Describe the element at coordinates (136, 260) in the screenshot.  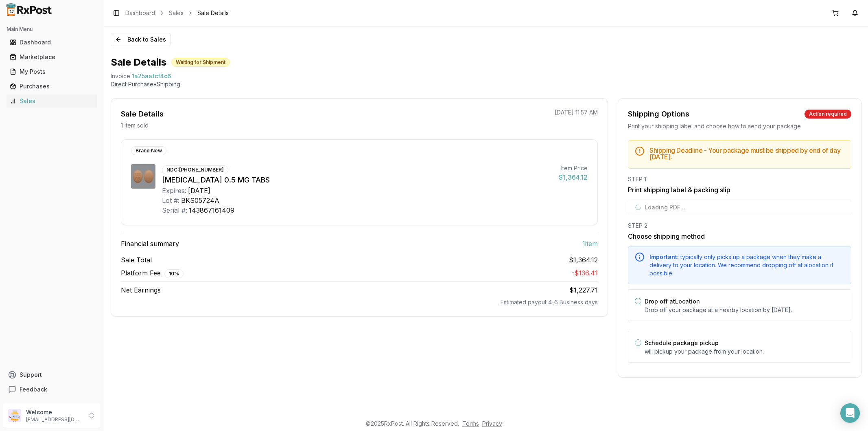
I see `span: Sale Total` at that location.